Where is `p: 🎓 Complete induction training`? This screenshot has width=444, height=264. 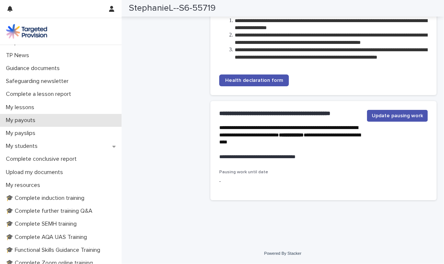 p: 🎓 Complete induction training is located at coordinates (46, 198).